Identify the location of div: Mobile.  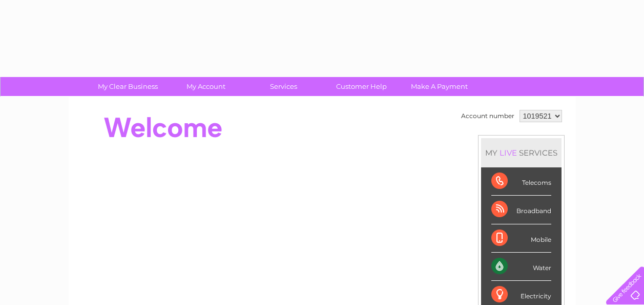
(521, 238).